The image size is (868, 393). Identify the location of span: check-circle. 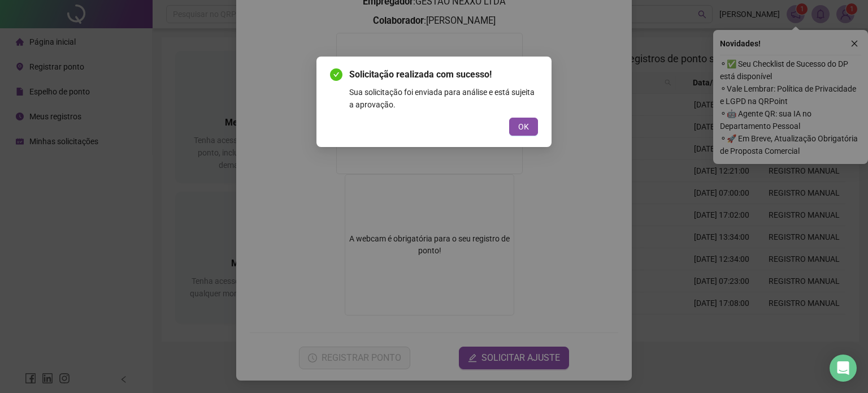
(336, 75).